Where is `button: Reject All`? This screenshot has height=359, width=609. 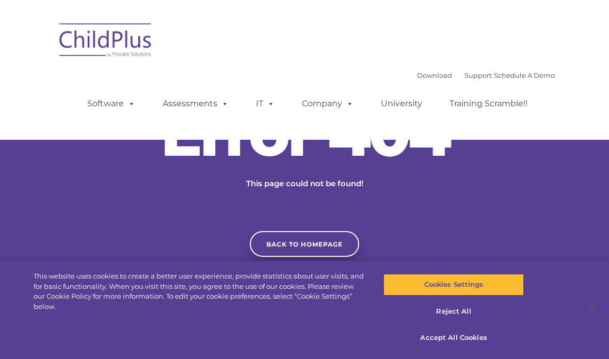
button: Reject All is located at coordinates (453, 312).